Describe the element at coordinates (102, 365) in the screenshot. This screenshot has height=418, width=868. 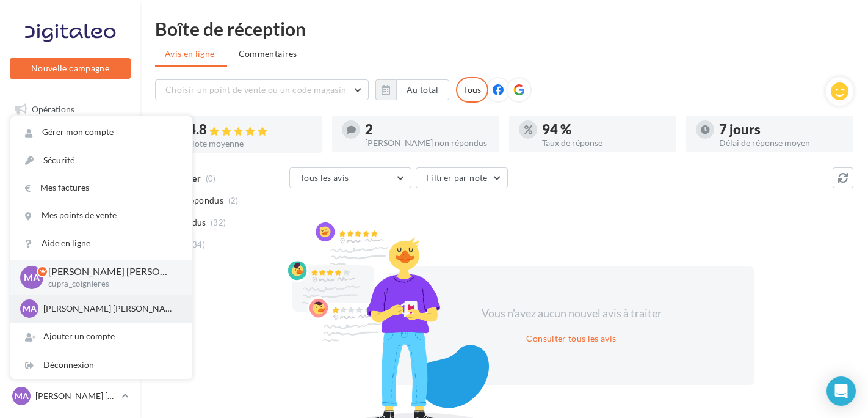
I see `div: Déconnexion` at that location.